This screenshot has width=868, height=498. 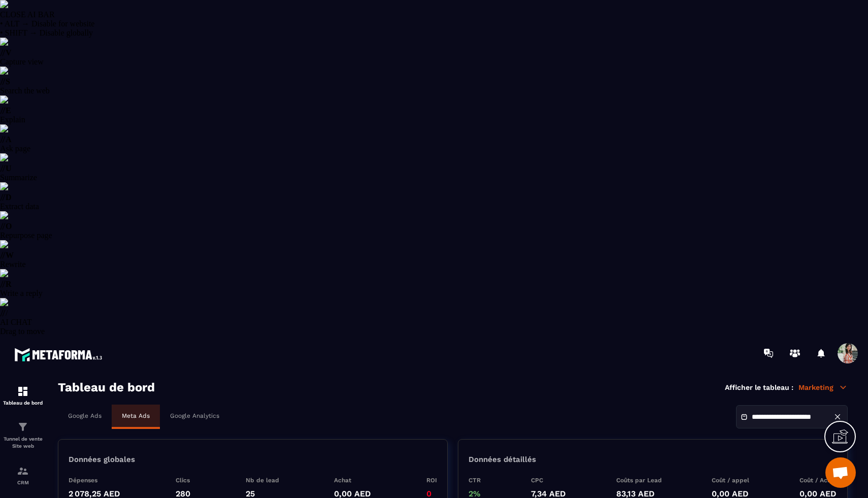 What do you see at coordinates (23, 482) in the screenshot?
I see `p: CRM` at bounding box center [23, 482].